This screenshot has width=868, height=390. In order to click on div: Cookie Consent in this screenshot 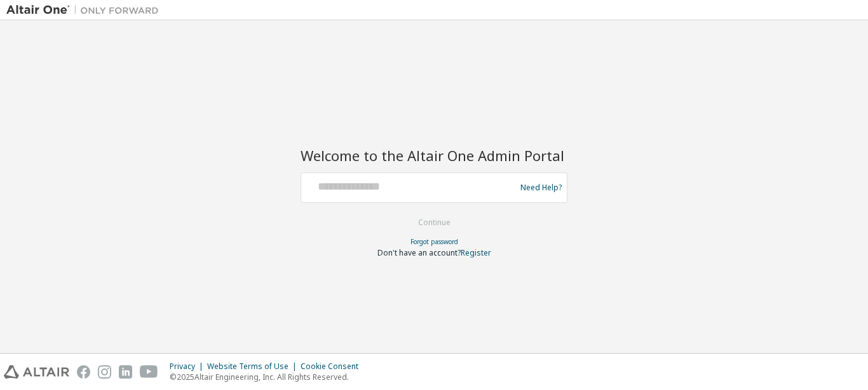, I will do `click(333, 367)`.